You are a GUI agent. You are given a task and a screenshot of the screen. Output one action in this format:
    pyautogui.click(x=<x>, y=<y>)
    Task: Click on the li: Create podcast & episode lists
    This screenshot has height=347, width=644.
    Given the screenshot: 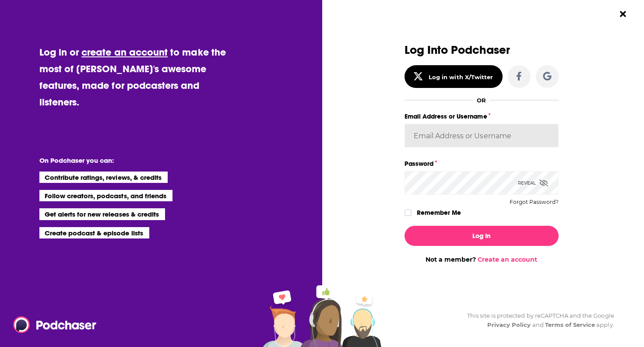 What is the action you would take?
    pyautogui.click(x=94, y=233)
    